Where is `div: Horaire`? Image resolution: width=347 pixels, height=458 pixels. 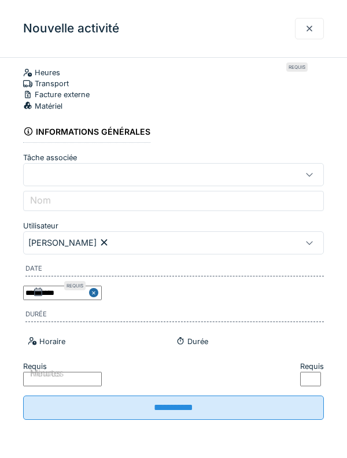 div: Horaire is located at coordinates (100, 341).